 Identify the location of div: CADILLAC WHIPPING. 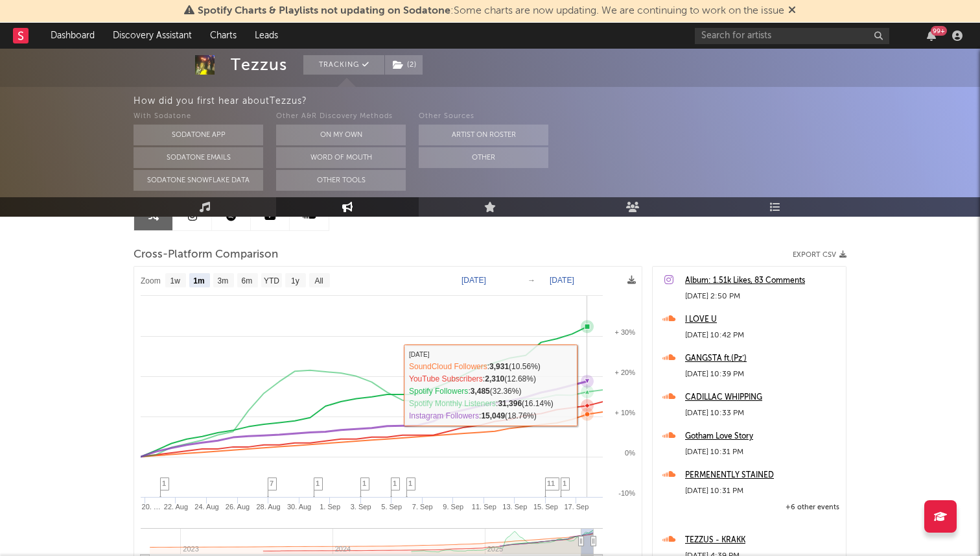
(763, 398).